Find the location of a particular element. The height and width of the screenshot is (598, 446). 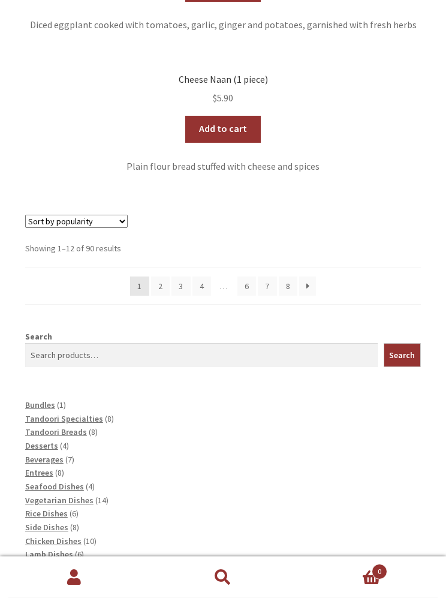

a: Seafood Dishes is located at coordinates (55, 487).